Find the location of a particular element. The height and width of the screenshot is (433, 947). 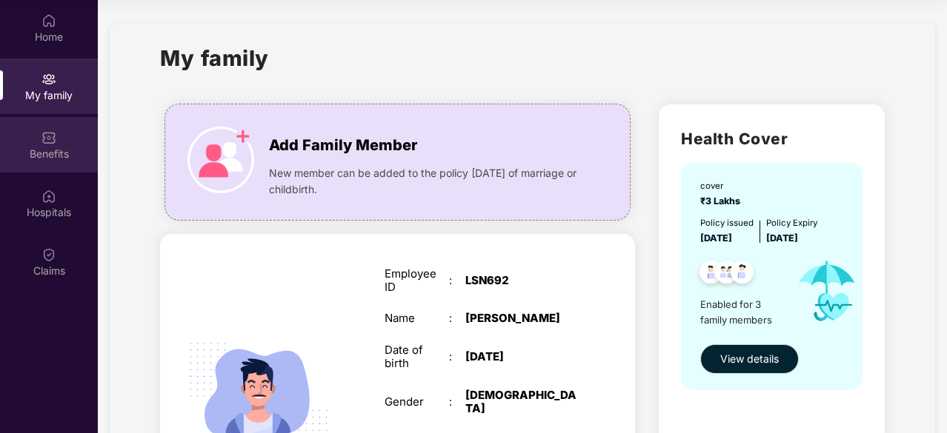

div: Date of birth is located at coordinates (416, 357).